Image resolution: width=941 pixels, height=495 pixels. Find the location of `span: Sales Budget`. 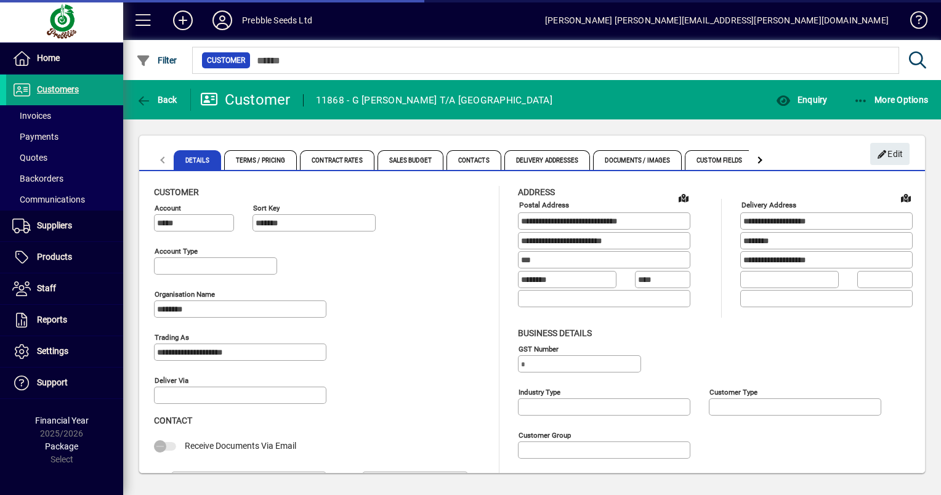

span: Sales Budget is located at coordinates (410, 160).